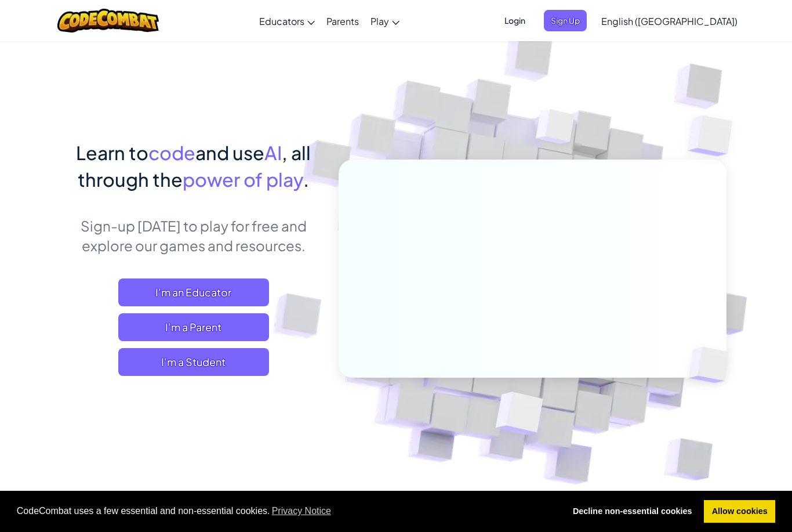 The image size is (792, 532). Describe the element at coordinates (243, 179) in the screenshot. I see `span: power of play` at that location.